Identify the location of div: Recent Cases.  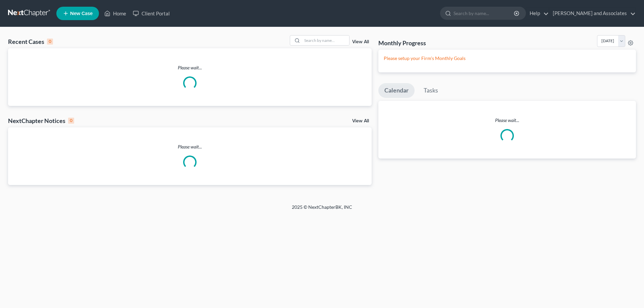
(30, 41).